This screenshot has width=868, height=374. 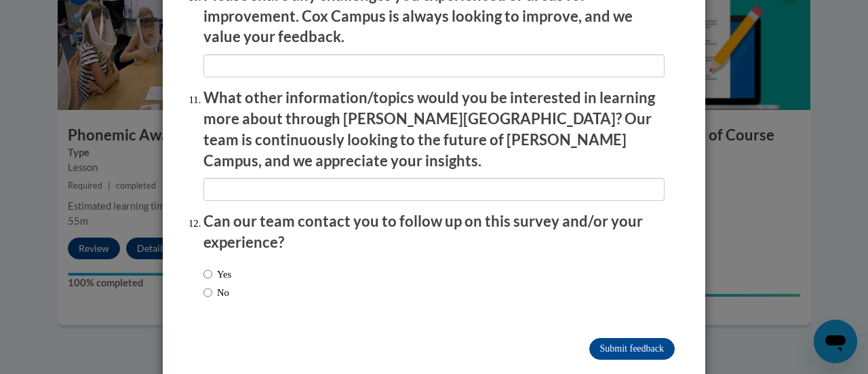 I want to click on label: Yes, so click(x=217, y=274).